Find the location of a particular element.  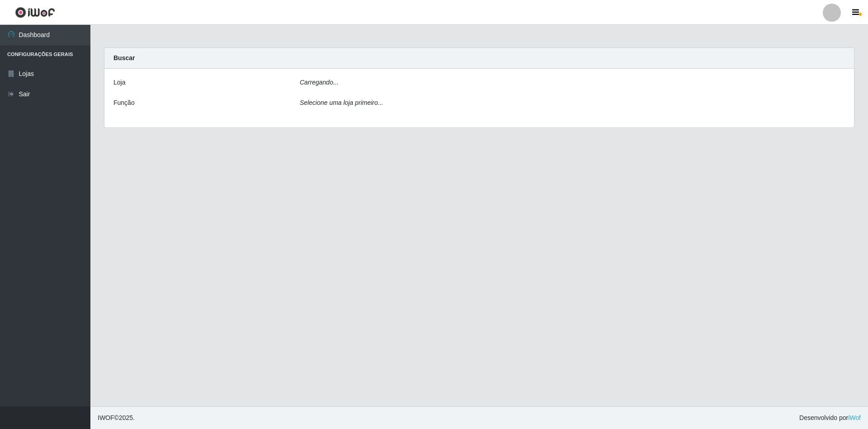

strong: Buscar is located at coordinates (124, 58).